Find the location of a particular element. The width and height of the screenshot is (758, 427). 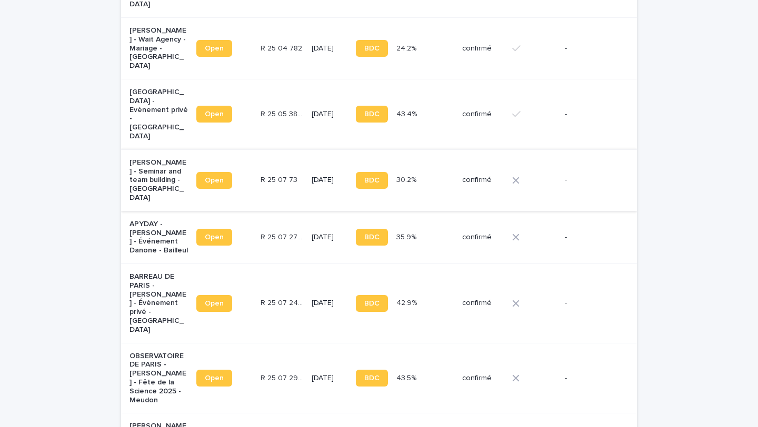

p: 24.2% is located at coordinates (407, 47).